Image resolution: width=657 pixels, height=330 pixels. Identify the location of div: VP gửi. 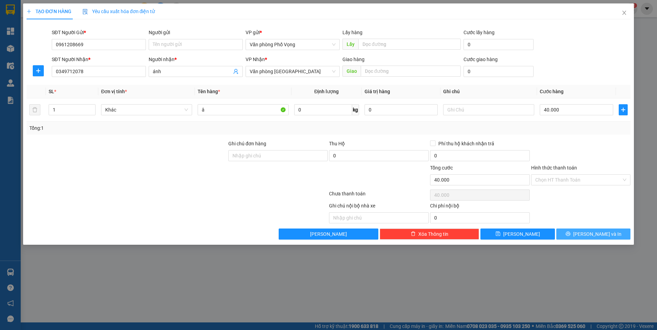
(292, 32).